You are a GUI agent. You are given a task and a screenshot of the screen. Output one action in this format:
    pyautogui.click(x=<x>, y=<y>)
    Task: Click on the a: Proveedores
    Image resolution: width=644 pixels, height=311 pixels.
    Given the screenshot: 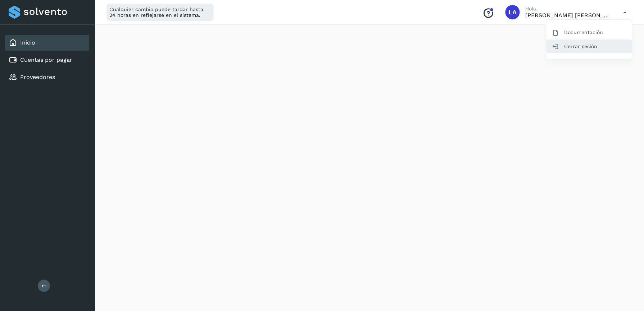 What is the action you would take?
    pyautogui.click(x=37, y=77)
    